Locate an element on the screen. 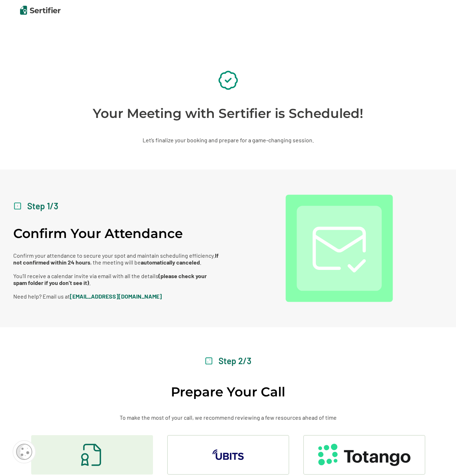  p: To make the most of your call, we recommend reviewing a few resources ahead of time is located at coordinates (228, 417).